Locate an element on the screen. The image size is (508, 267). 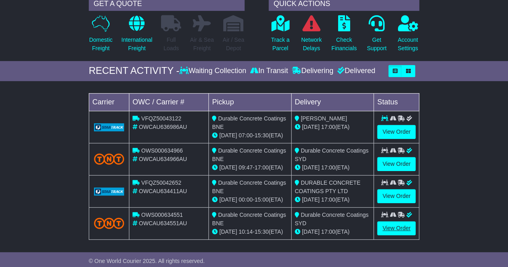
p: Check Financials is located at coordinates (344, 44).